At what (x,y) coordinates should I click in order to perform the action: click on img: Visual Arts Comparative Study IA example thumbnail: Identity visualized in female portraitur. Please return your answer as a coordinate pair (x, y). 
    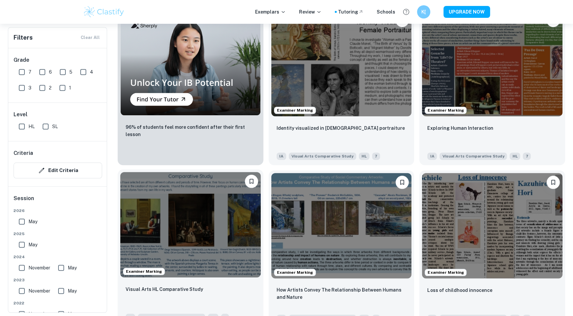
    Looking at the image, I should click on (341, 64).